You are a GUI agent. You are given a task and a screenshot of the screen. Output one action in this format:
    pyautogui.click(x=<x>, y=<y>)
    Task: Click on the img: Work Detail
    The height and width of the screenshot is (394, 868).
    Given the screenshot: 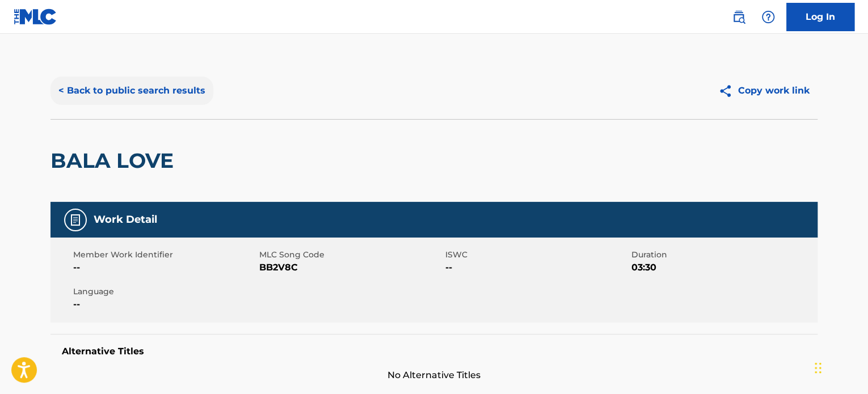 What is the action you would take?
    pyautogui.click(x=75, y=220)
    